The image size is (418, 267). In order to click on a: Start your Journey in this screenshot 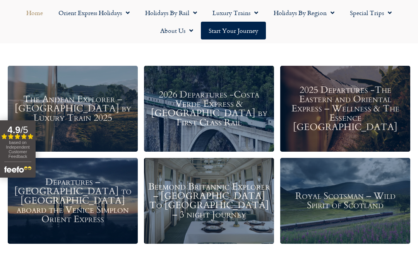, I will do `click(233, 31)`.